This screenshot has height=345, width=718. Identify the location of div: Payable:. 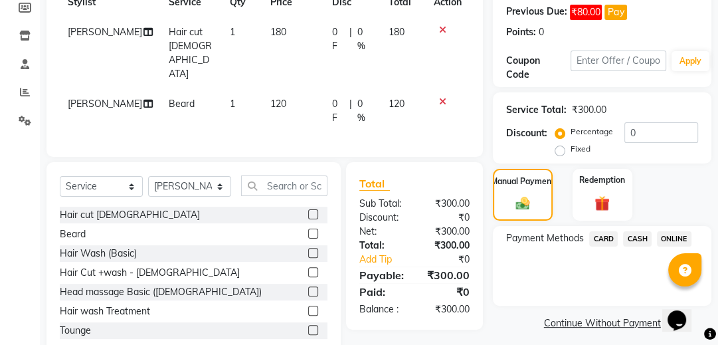
(382, 275).